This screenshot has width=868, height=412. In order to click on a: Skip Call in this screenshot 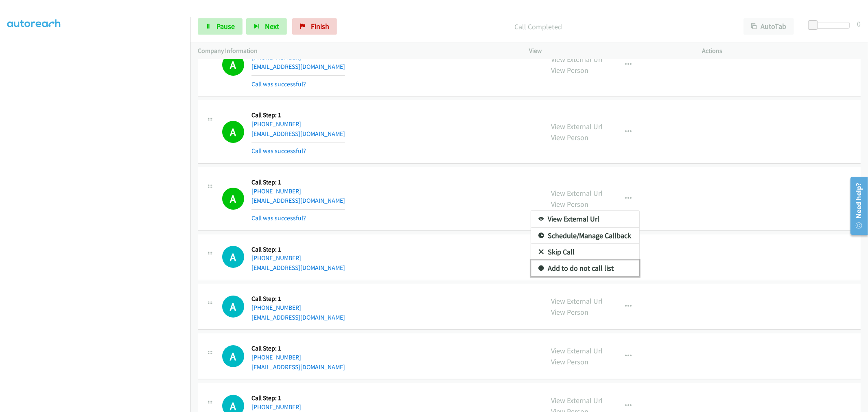, I will do `click(585, 252)`.